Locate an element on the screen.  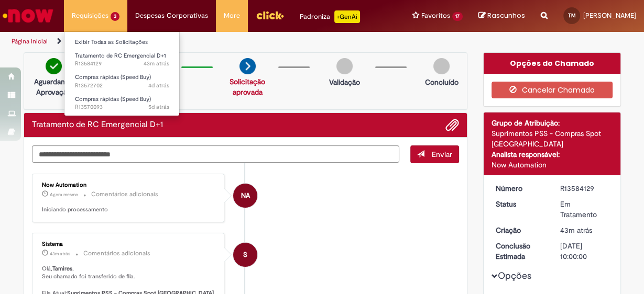
span: R13584129 is located at coordinates (122, 64).